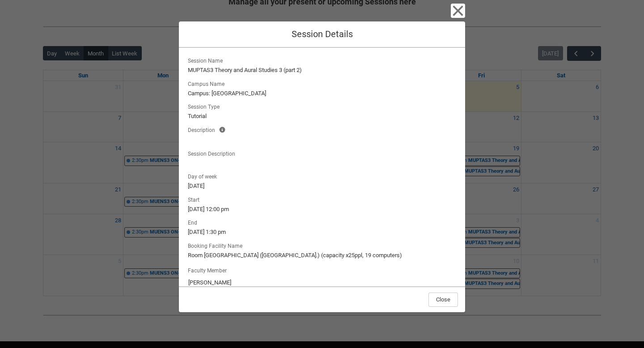 The width and height of the screenshot is (644, 348). Describe the element at coordinates (322, 70) in the screenshot. I see `lightning-formatted-text: MUPTAS3 Theory and Aural Studies 3 (part 2)` at that location.